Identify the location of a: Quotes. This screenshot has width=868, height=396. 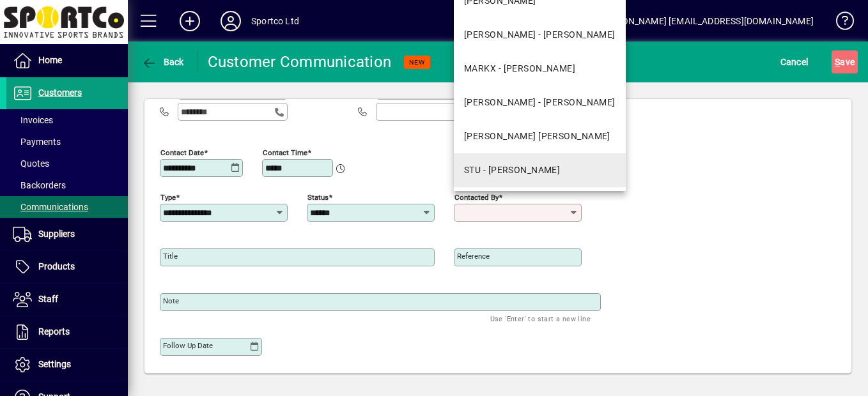
(67, 164).